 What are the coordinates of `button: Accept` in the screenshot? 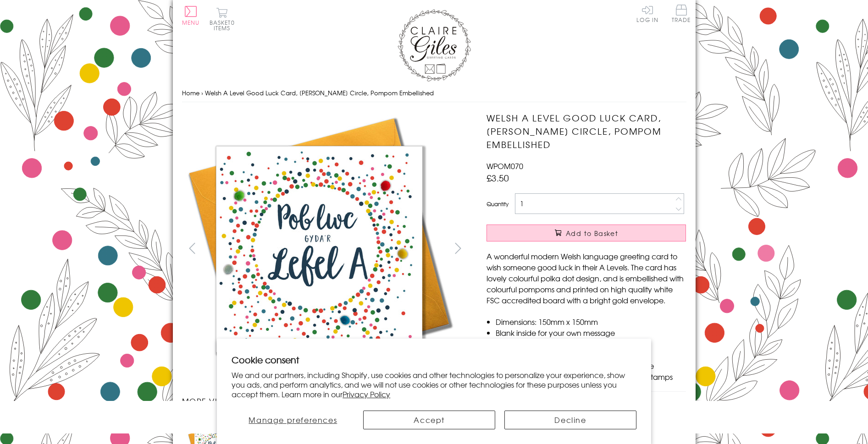 It's located at (429, 420).